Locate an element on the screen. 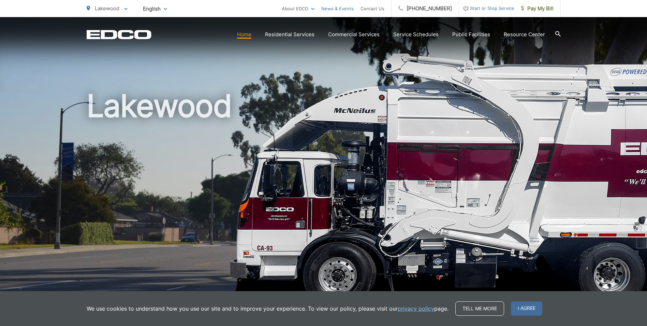  span: Lakewood is located at coordinates (107, 8).